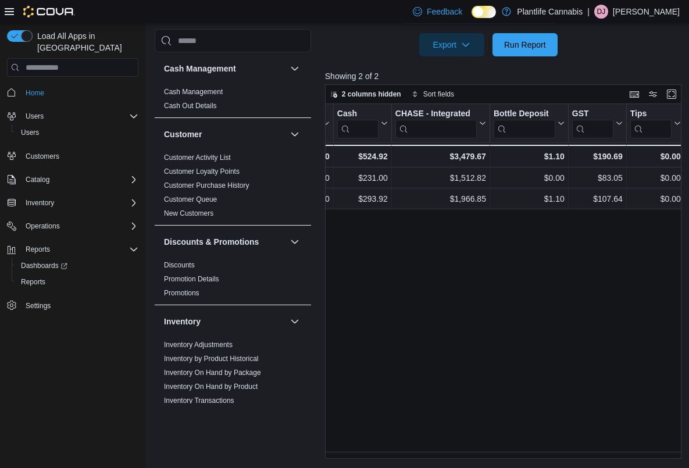 Image resolution: width=689 pixels, height=468 pixels. I want to click on div: $1,512.82, so click(441, 178).